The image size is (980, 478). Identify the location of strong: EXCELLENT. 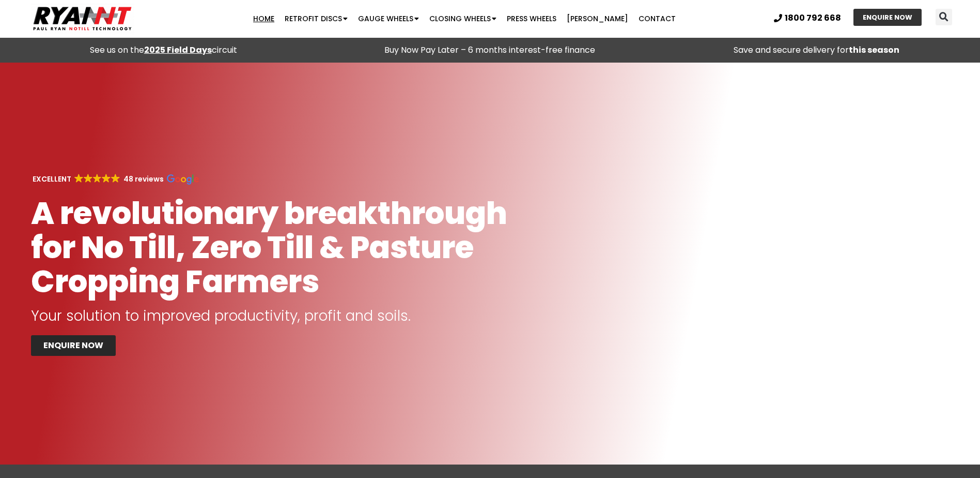
(52, 179).